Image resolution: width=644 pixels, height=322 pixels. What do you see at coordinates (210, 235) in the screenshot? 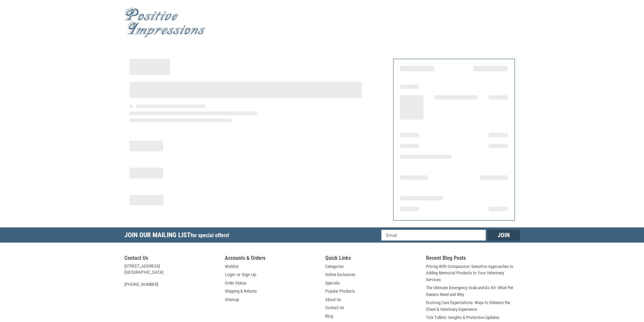
I see `span: for special offers!` at bounding box center [210, 235].